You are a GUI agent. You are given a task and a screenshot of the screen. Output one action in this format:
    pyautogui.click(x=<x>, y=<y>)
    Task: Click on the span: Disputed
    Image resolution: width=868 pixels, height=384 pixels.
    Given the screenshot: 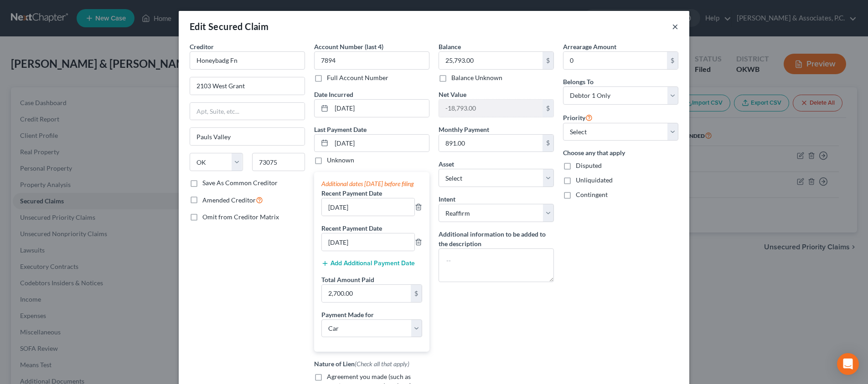 What is the action you would take?
    pyautogui.click(x=588, y=166)
    